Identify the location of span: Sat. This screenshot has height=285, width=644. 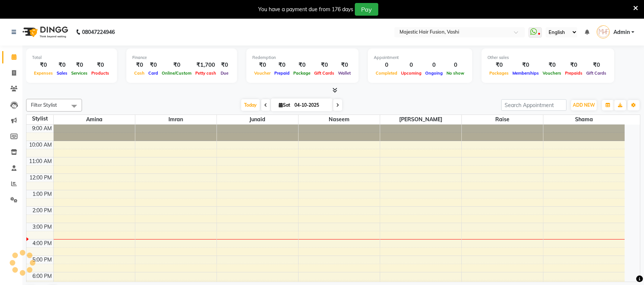
(284, 105).